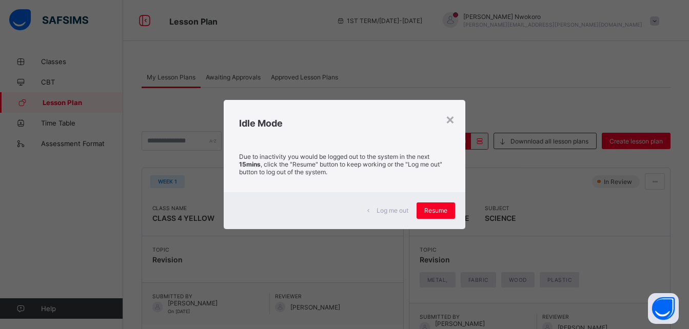 Image resolution: width=689 pixels, height=329 pixels. Describe the element at coordinates (392, 210) in the screenshot. I see `span: Log me out` at that location.